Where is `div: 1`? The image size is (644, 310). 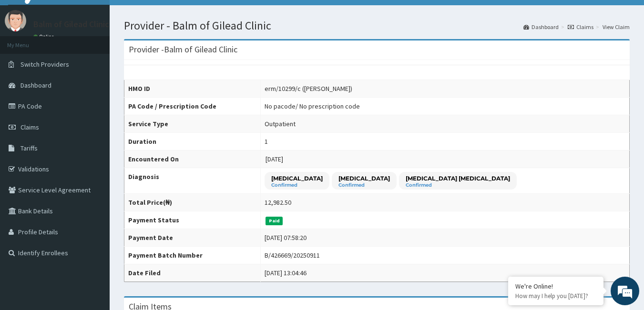
div: 1 is located at coordinates (266, 142).